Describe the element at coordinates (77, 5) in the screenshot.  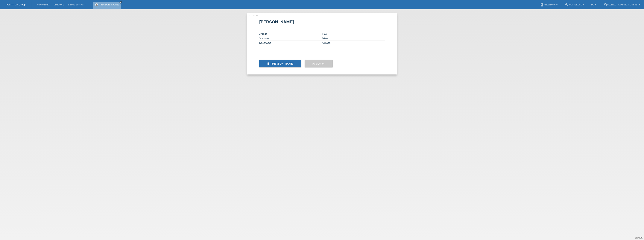
I see `a: E-Mail Support` at that location.